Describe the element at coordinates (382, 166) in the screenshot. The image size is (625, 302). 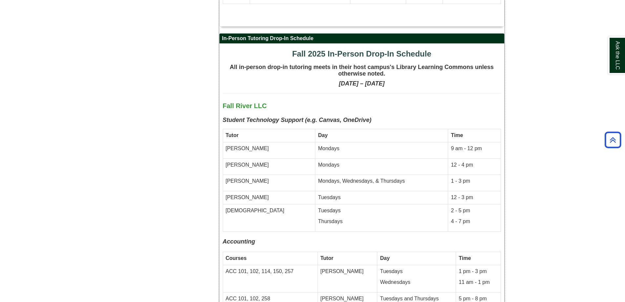
I see `td: Mondays` at that location.